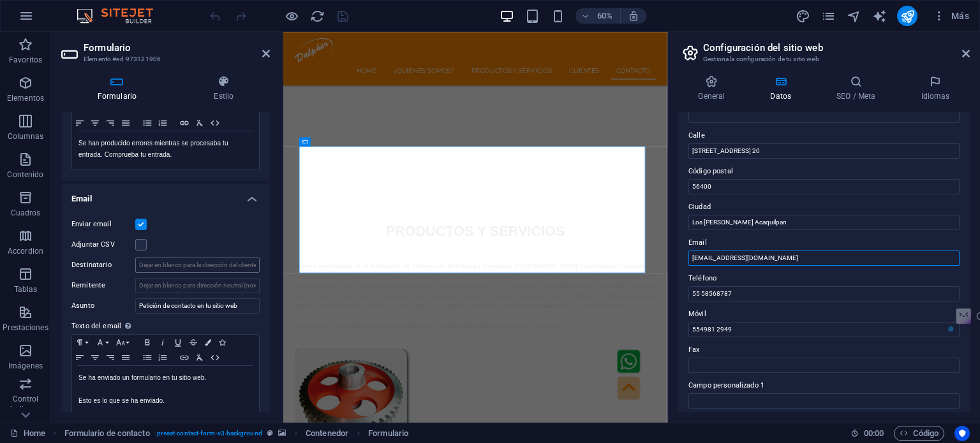 The width and height of the screenshot is (980, 443). What do you see at coordinates (26, 98) in the screenshot?
I see `p: Elementos` at bounding box center [26, 98].